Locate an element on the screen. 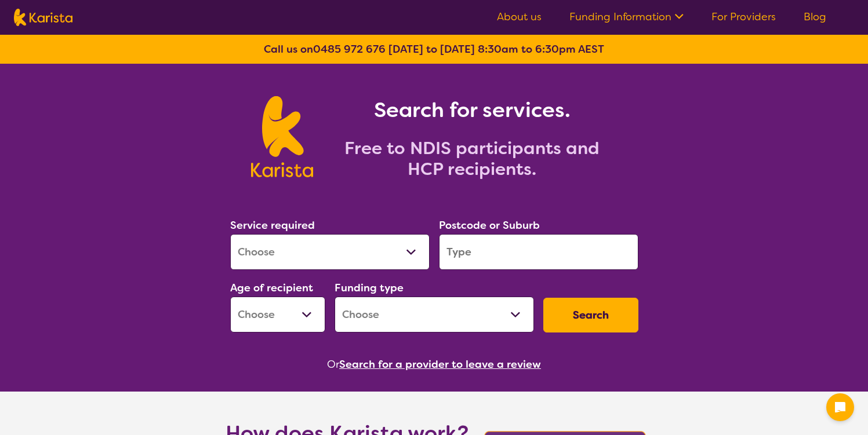 The image size is (868, 435). button: Search is located at coordinates (591, 316).